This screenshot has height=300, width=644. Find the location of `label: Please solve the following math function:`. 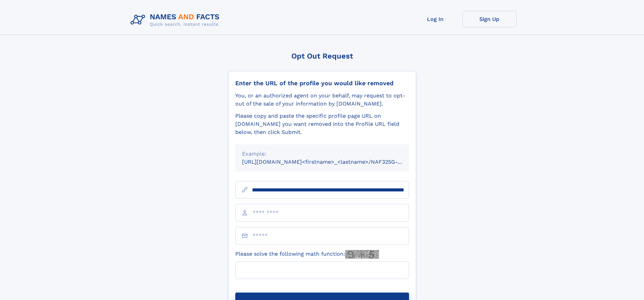

label: Please solve the following math function: is located at coordinates (307, 254).